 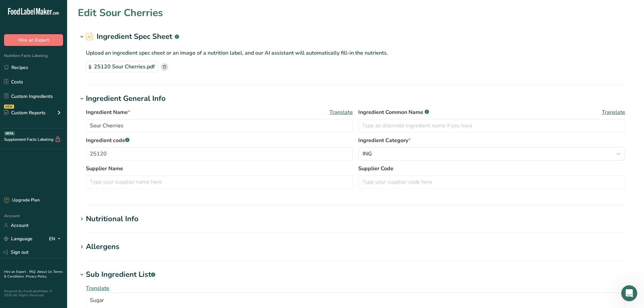 I want to click on div: Upgrade Plan, so click(x=22, y=200).